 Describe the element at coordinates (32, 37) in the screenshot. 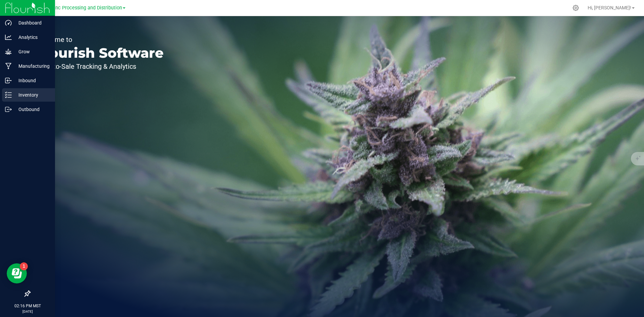

I see `p: Analytics` at that location.